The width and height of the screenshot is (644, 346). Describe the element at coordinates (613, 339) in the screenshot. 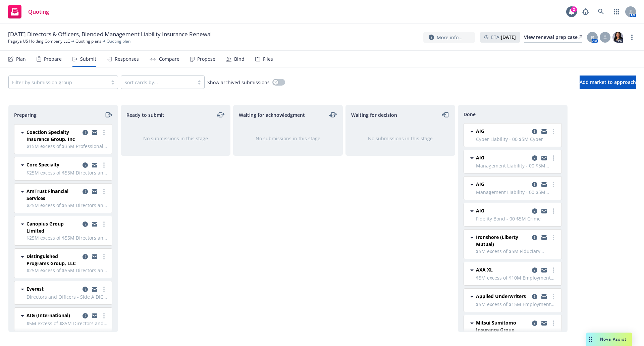

I see `span: Nova Assist` at that location.